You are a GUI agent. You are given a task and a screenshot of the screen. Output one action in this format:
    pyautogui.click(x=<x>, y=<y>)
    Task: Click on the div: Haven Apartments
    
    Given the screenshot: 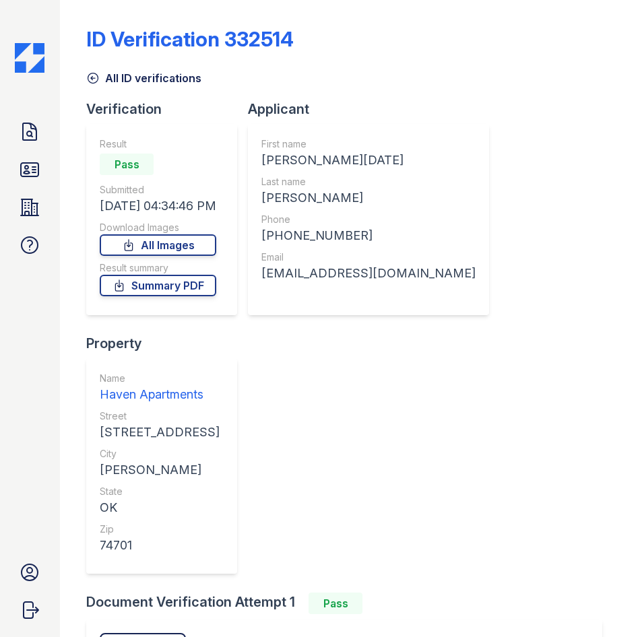 What is the action you would take?
    pyautogui.click(x=160, y=395)
    